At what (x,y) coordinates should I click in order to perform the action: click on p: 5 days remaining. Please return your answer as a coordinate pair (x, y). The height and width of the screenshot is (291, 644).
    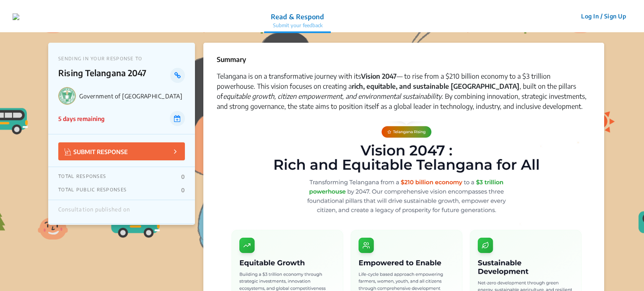
    Looking at the image, I should click on (81, 119).